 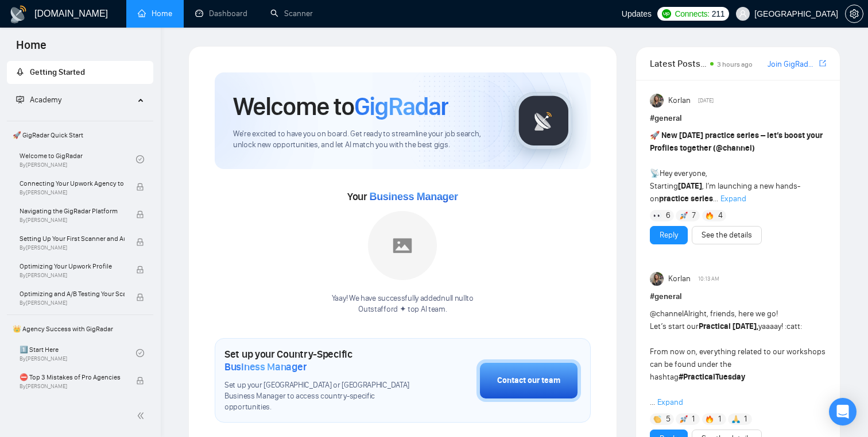 I want to click on span: fund-projection-screen, so click(x=20, y=99).